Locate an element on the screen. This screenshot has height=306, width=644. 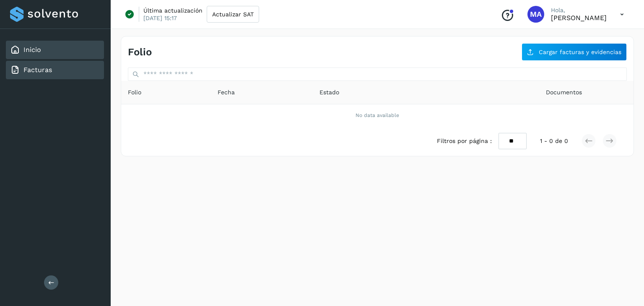
p: Hola, is located at coordinates (578, 10).